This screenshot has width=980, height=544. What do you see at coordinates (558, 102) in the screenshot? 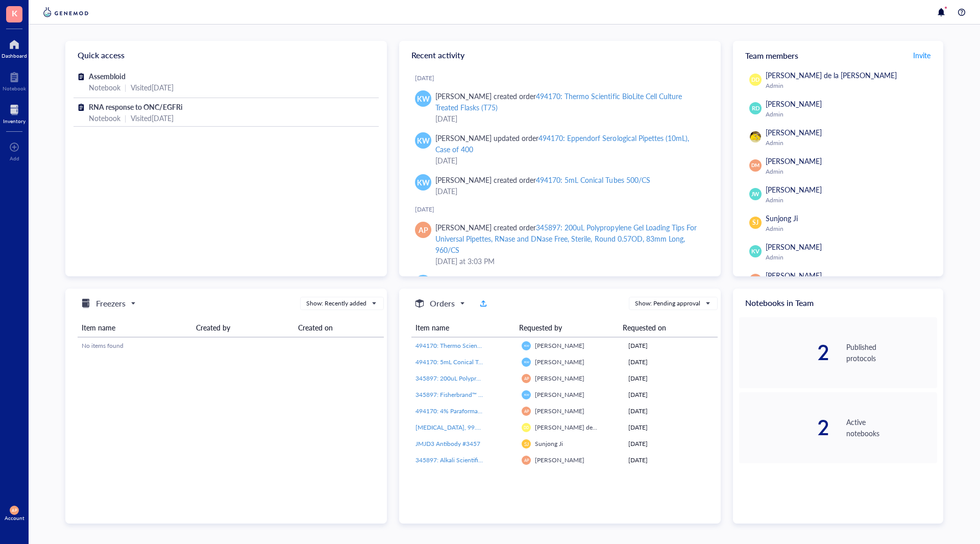
I see `div: 494170: Thermo Scientific BioLite Cell Culture Treated Flasks (T75)` at bounding box center [558, 102].